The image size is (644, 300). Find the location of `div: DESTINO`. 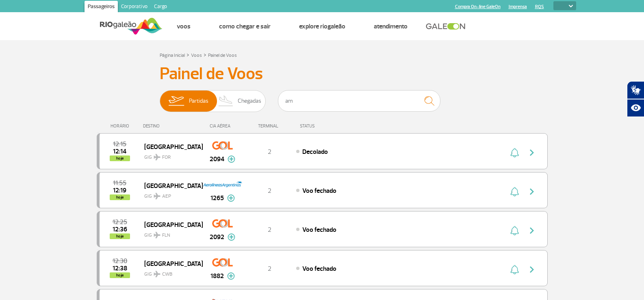

div: DESTINO is located at coordinates (173, 126).